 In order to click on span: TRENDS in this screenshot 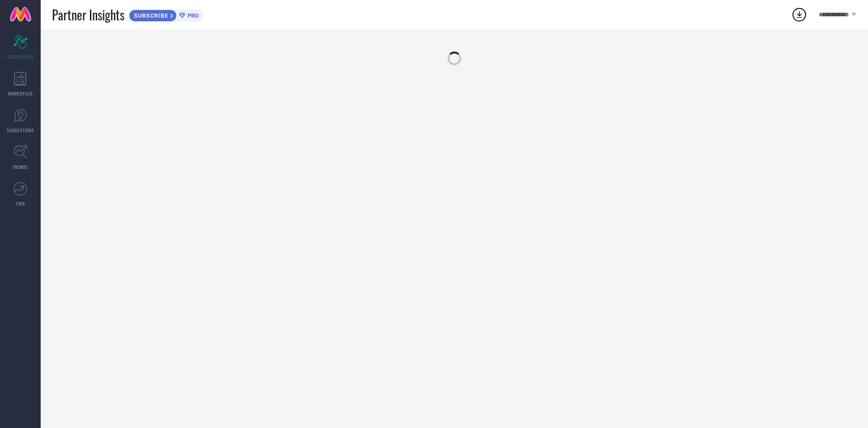, I will do `click(20, 166)`.